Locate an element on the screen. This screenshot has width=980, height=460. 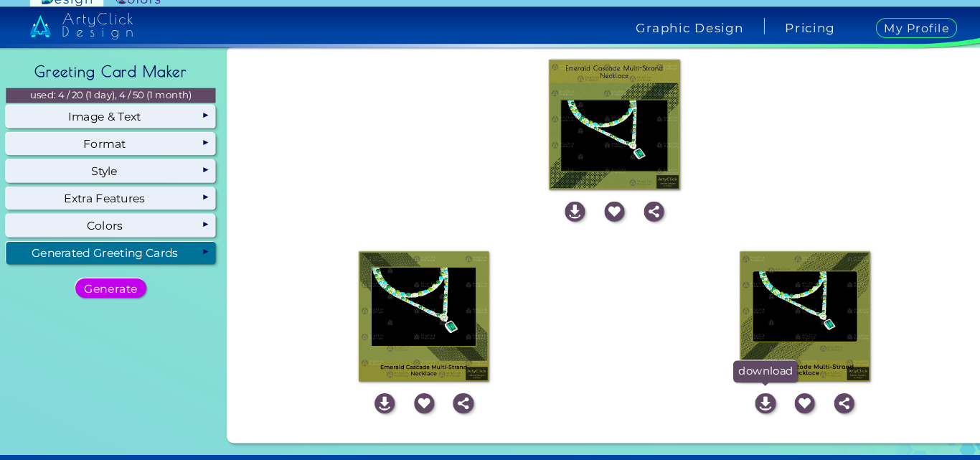
a: Pricing is located at coordinates (784, 36).